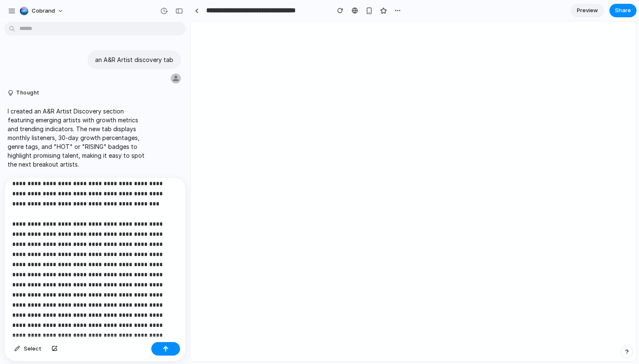  I want to click on p: an A&R Artist discovery tab, so click(134, 59).